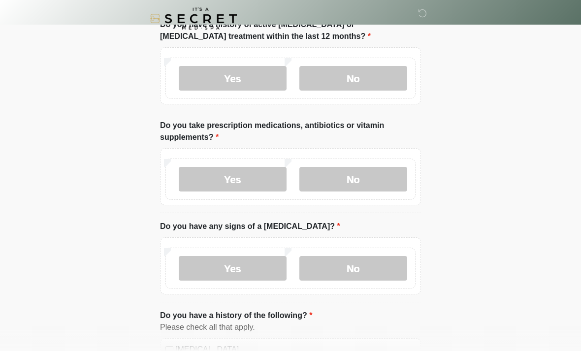  Describe the element at coordinates (236, 316) in the screenshot. I see `label: Do you have a history of the following?` at that location.